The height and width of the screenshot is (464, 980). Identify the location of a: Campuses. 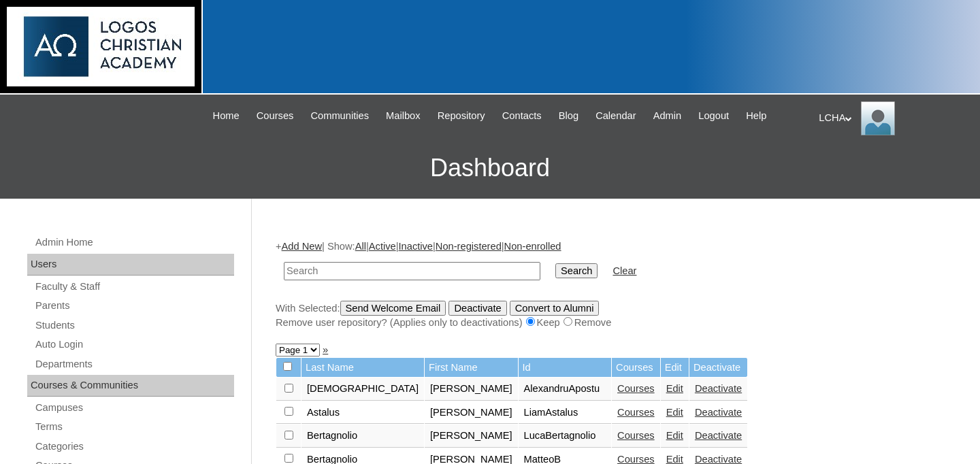
(134, 408).